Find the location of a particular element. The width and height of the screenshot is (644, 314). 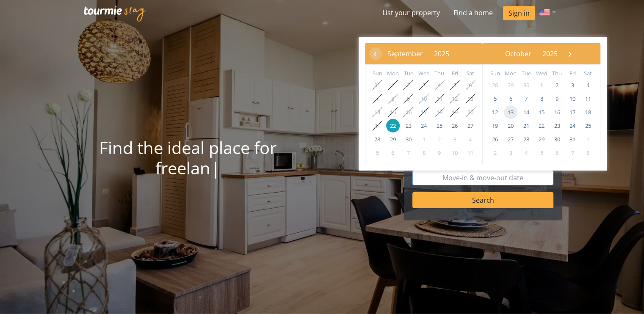

input: Move-in & move-out date is located at coordinates (482, 177).